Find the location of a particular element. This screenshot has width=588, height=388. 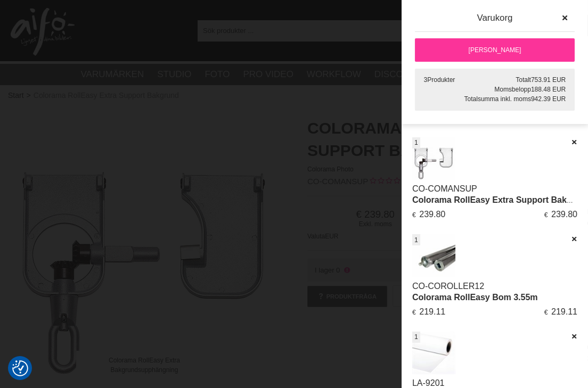

span: 3 is located at coordinates (426, 80).